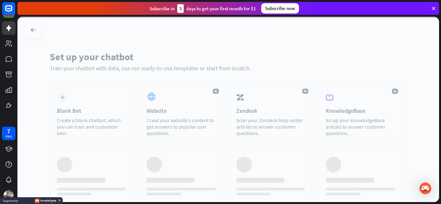 This screenshot has width=441, height=204. I want to click on div: Subscribe now, so click(280, 8).